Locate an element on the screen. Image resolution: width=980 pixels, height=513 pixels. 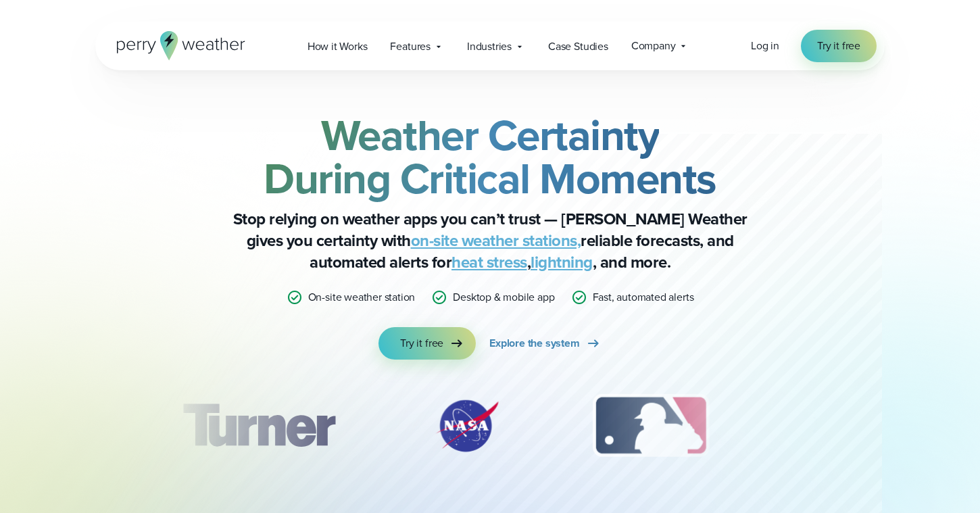
img: MLB.svg is located at coordinates (650, 426).